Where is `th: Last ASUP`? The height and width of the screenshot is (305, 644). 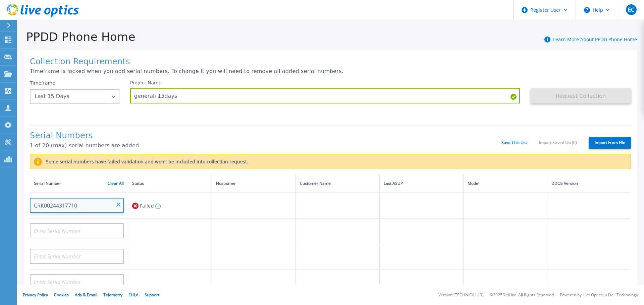
th: Last ASUP is located at coordinates (421, 184).